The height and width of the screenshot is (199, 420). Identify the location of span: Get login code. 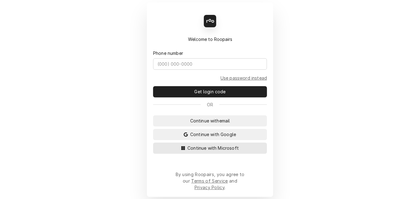
(210, 91).